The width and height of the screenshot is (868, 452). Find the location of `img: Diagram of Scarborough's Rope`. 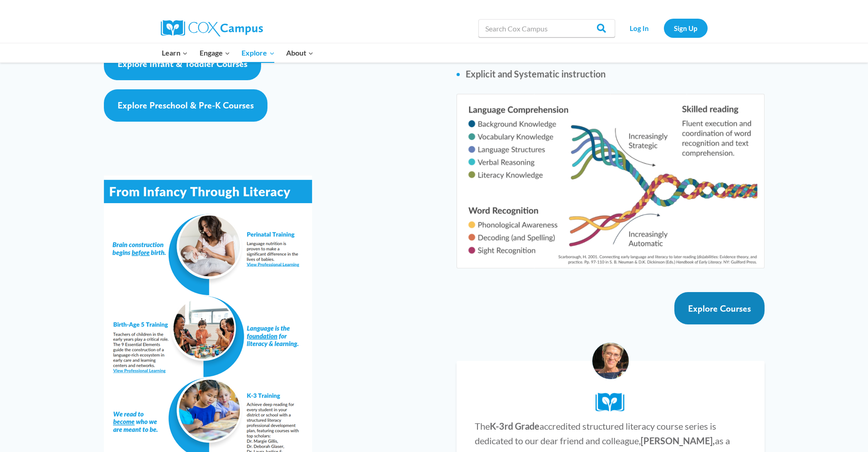

img: Diagram of Scarborough's Rope is located at coordinates (610, 181).